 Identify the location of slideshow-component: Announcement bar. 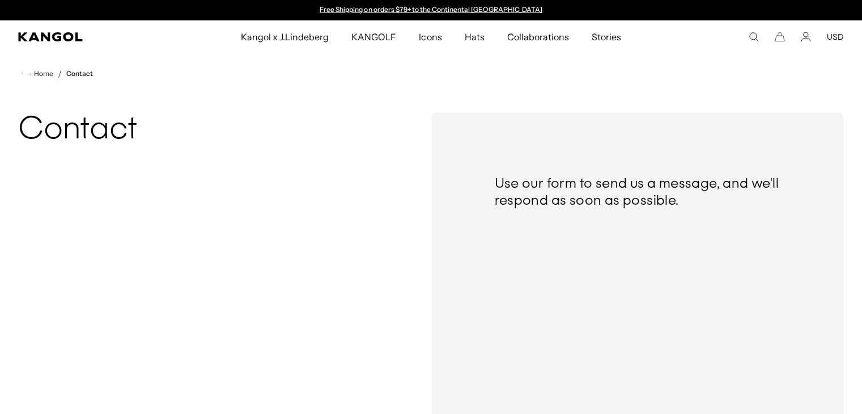
(431, 10).